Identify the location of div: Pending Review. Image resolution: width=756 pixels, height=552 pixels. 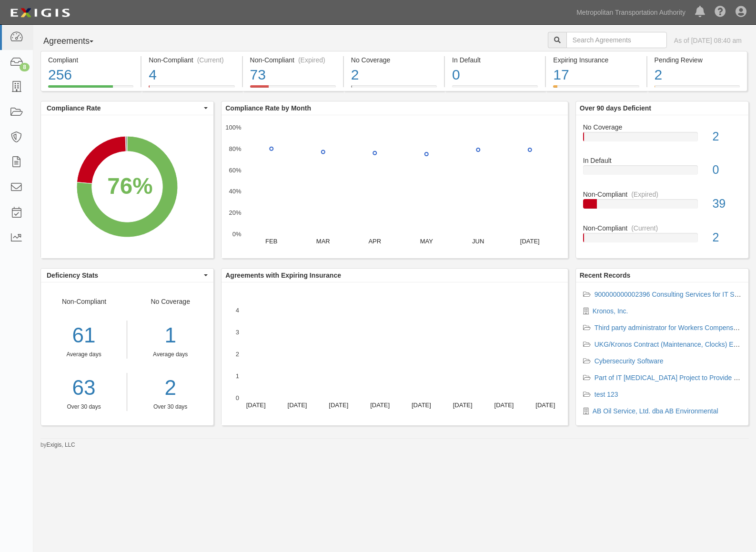
(697, 60).